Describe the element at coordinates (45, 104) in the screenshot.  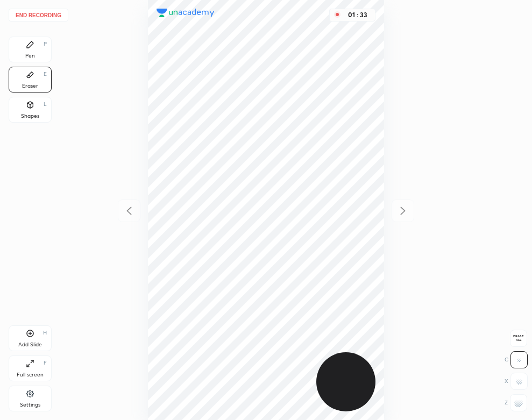
I see `div: L` at that location.